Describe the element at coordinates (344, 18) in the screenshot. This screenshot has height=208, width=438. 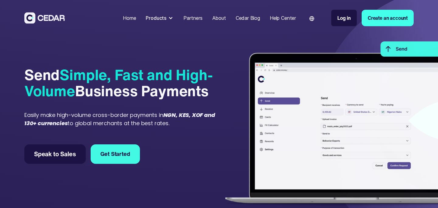
I see `a: Log in` at that location.